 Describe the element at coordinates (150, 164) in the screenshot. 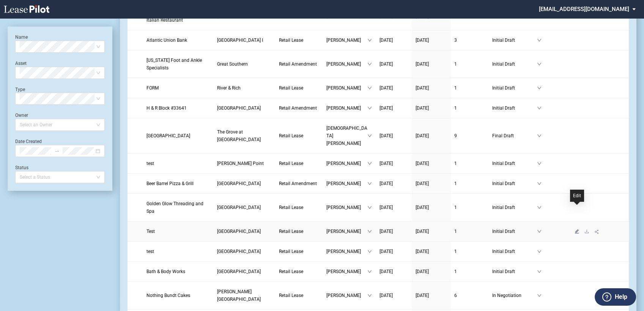

I see `span: test` at that location.